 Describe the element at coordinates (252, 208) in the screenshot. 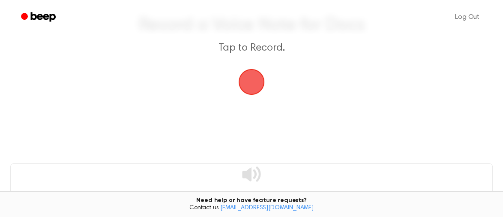

I see `span: Contact us` at that location.